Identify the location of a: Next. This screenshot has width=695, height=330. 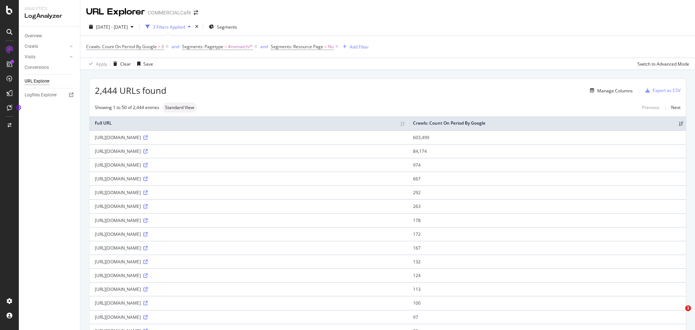
(673, 107).